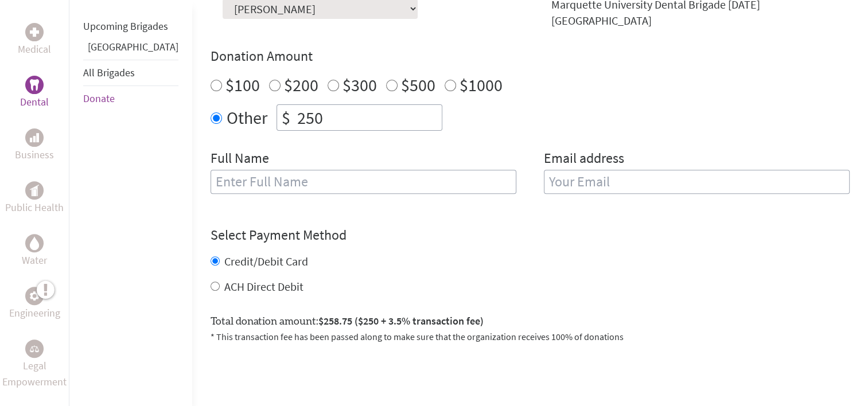 The image size is (868, 406). Describe the element at coordinates (35, 349) in the screenshot. I see `img: Legal Empowerment` at that location.